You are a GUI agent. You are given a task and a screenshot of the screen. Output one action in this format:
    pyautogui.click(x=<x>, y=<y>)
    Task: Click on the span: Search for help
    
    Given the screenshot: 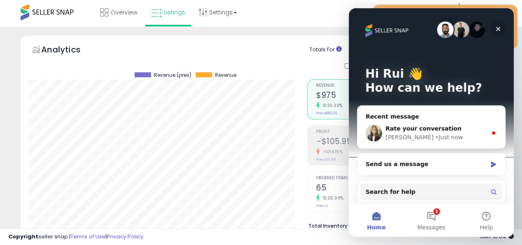 What is the action you would take?
    pyautogui.click(x=42, y=183)
    